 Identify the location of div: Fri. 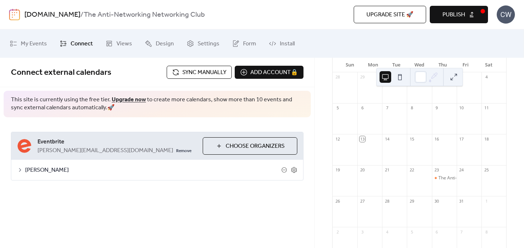
(466, 65).